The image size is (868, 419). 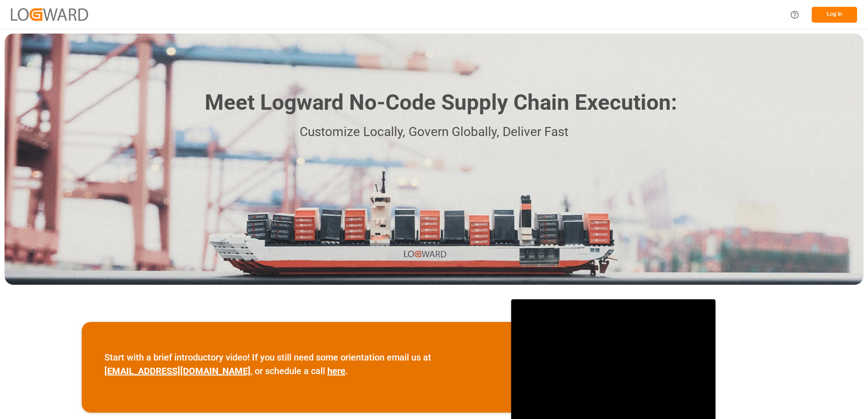 I want to click on h1: Meet Logward No-Code Supply Chain Execution:, so click(x=441, y=103).